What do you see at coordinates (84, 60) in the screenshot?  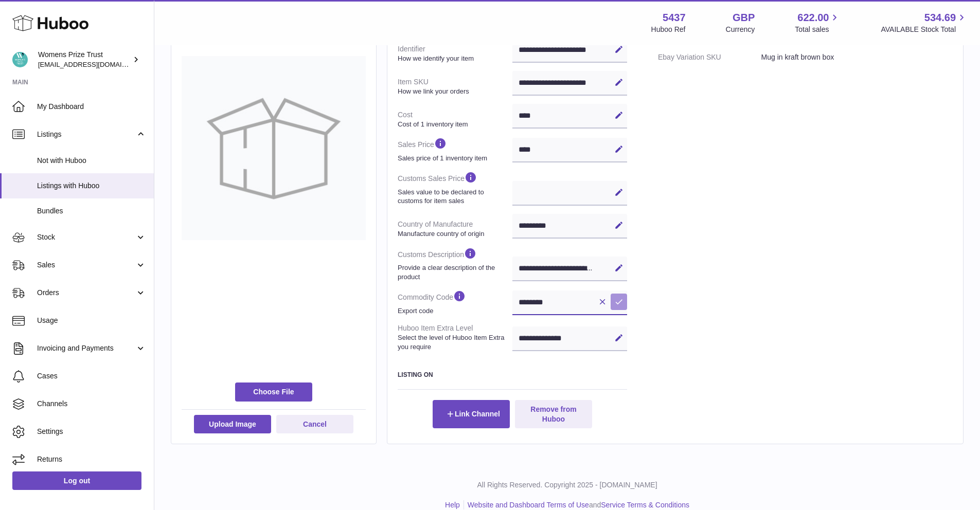 I see `div: Womens Prize Trust` at bounding box center [84, 60].